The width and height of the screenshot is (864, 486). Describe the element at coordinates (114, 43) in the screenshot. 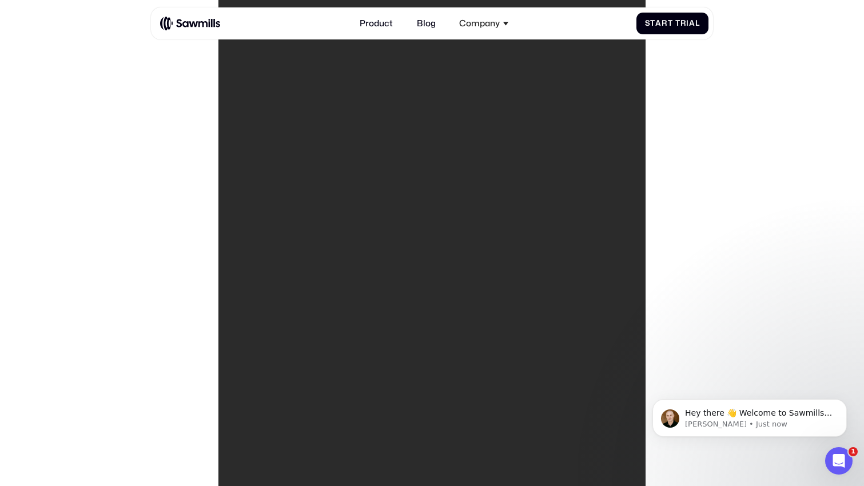

I see `div: message notification from Winston, Just now. Hey there 👋 Welcome to Sawmills. The smart telemetry...` at that location.